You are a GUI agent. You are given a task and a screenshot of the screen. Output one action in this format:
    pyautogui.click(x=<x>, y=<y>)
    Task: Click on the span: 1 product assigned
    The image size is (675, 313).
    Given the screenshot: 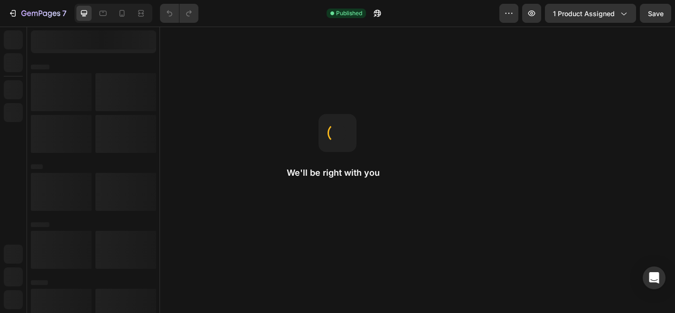 What is the action you would take?
    pyautogui.click(x=584, y=13)
    